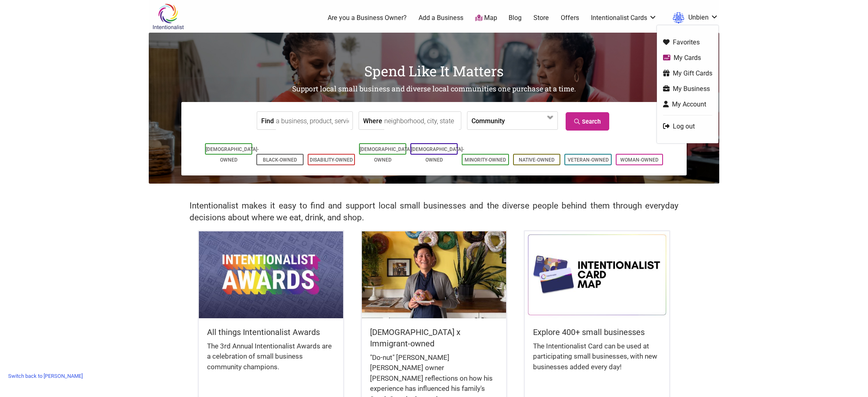 The width and height of the screenshot is (868, 397). Describe the element at coordinates (486, 18) in the screenshot. I see `a: Map` at that location.